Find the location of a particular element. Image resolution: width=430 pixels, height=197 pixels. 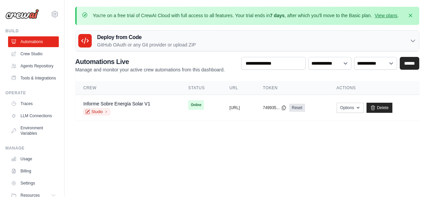

a: Informe Sobre Energía Solar V1 is located at coordinates (117, 103).